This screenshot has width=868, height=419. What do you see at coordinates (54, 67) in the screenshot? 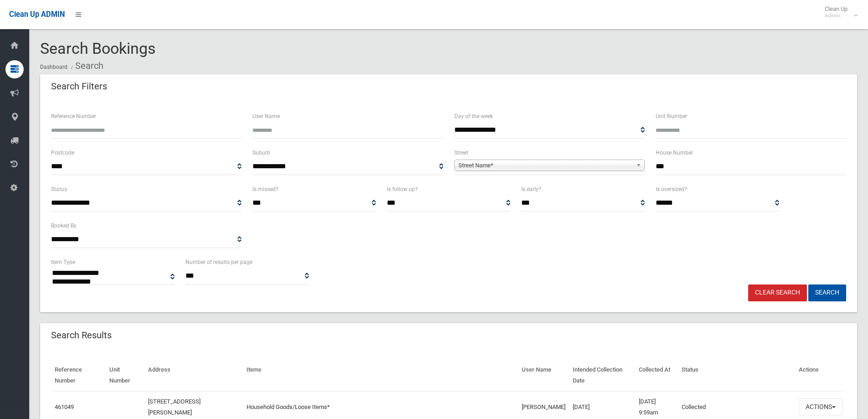
I see `a: Dashboard` at bounding box center [54, 67].